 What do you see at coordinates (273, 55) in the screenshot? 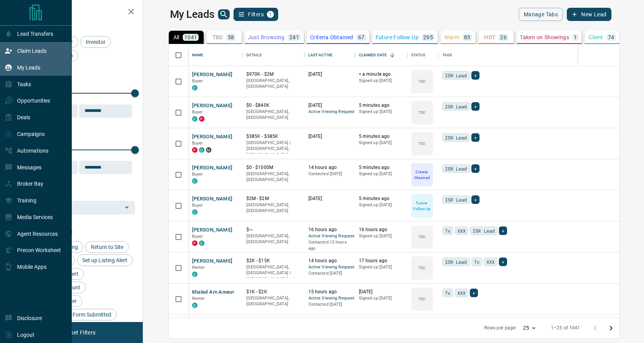
I see `div: Details` at bounding box center [273, 55].